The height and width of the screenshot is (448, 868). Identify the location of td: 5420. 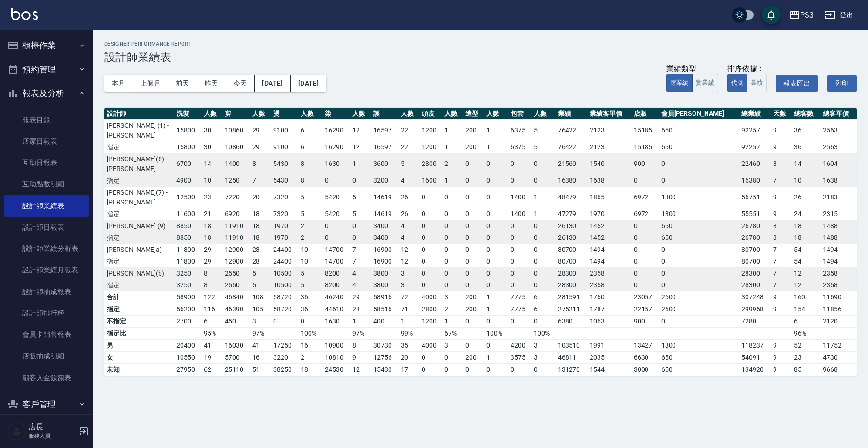
(336, 214).